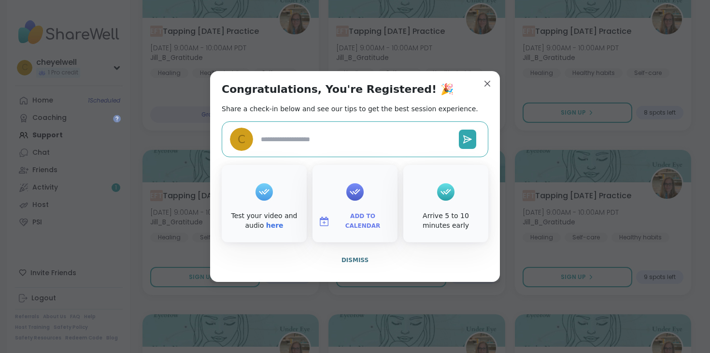  Describe the element at coordinates (350, 109) in the screenshot. I see `h2: Share a check-in below and see our tips to get the best session experience.` at that location.